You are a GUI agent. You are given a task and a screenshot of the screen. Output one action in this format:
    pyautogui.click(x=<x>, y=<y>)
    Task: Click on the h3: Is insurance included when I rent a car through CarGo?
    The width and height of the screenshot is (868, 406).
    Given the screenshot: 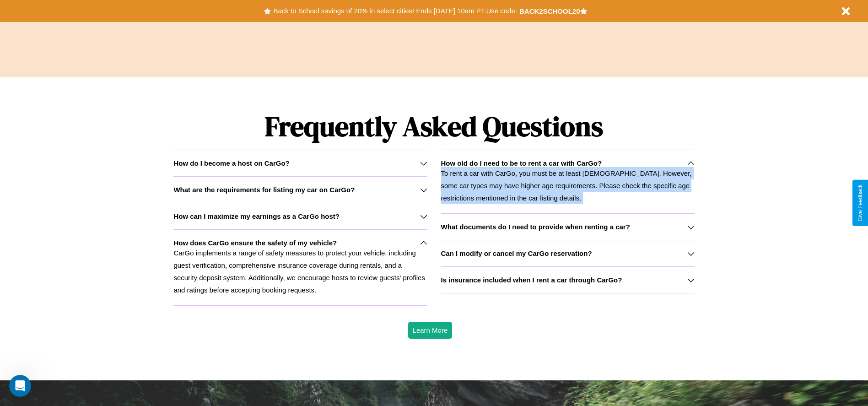 What is the action you would take?
    pyautogui.click(x=532, y=280)
    